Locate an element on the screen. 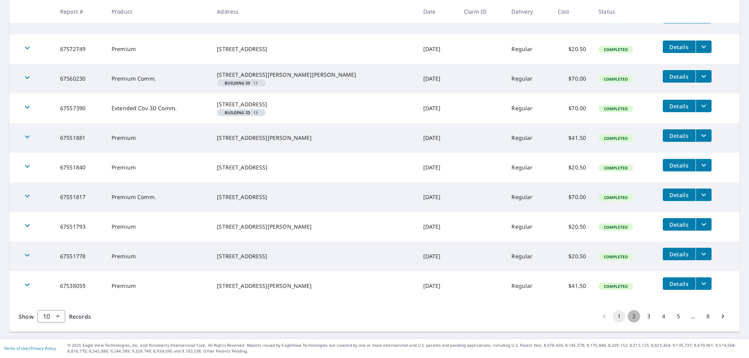 The height and width of the screenshot is (358, 749). button: filesDropdownBtn-67538059 is located at coordinates (703, 284).